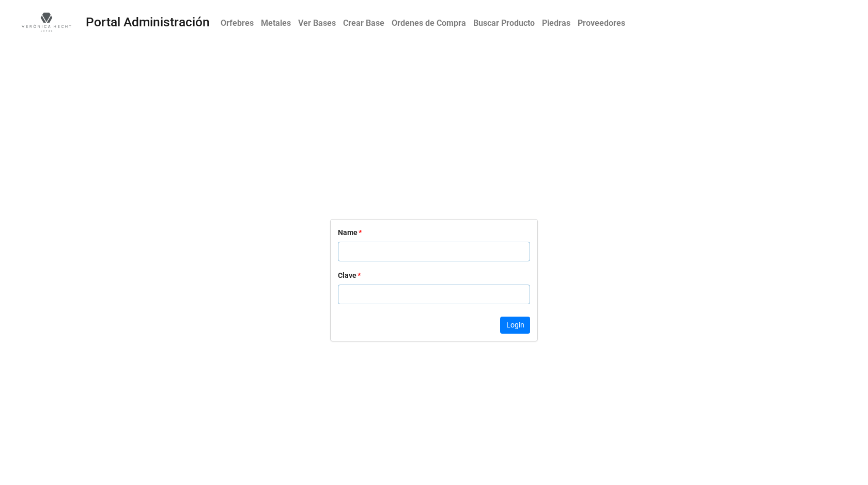 This screenshot has height=485, width=868. What do you see at coordinates (515, 326) in the screenshot?
I see `button: Login` at bounding box center [515, 326].